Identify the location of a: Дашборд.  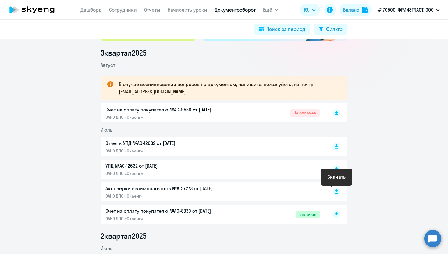
(91, 10).